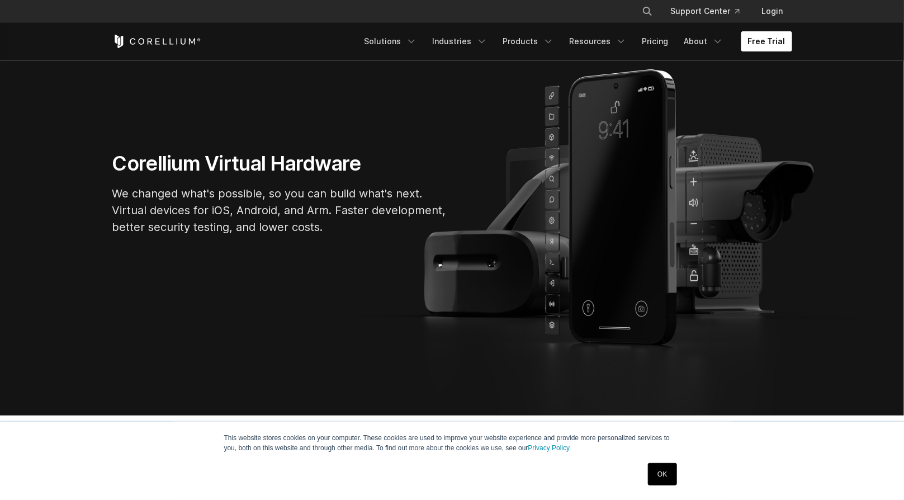 This screenshot has height=500, width=904. What do you see at coordinates (452, 443) in the screenshot?
I see `p: This website stores cookies on your computer. These cookies are used to improve your website expe...` at bounding box center [452, 443].